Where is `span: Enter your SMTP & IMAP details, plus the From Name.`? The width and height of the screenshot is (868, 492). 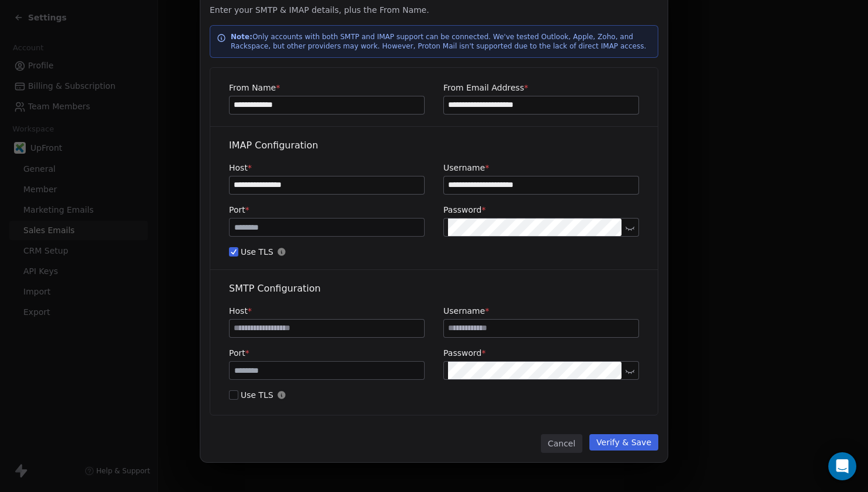
span: Enter your SMTP & IMAP details, plus the From Name. is located at coordinates (434, 10).